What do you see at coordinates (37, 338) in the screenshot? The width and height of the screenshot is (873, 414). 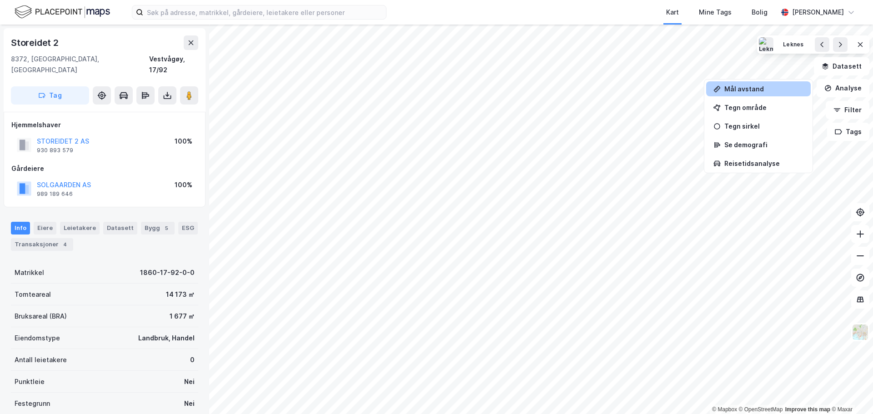 I see `div: Eiendomstype` at bounding box center [37, 338].